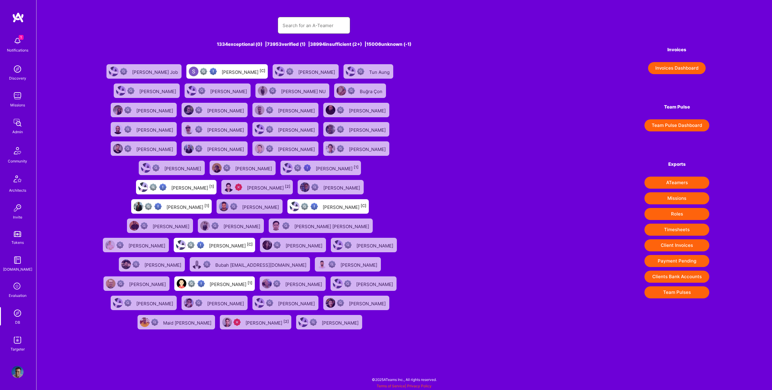  Describe the element at coordinates (391, 386) in the screenshot. I see `a: Terms of Service` at that location.